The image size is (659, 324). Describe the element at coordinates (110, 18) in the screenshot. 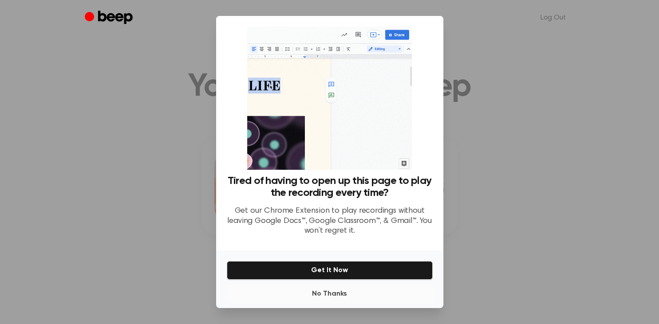

I see `a: Beep` at that location.